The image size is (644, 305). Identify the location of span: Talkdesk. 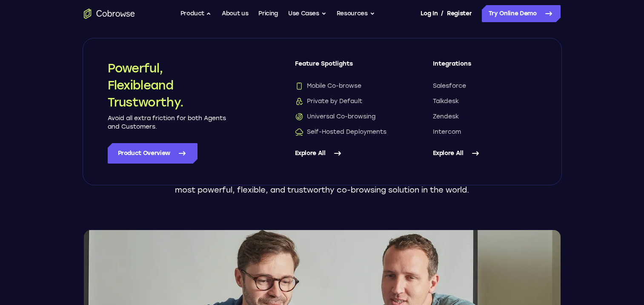
(446, 101).